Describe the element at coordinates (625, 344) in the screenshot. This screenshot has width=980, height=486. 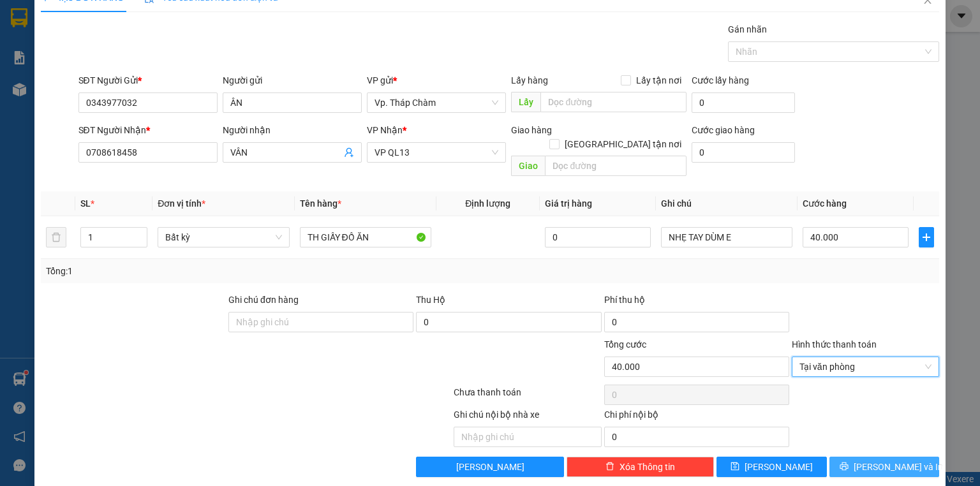
I see `span: Tổng cước` at that location.